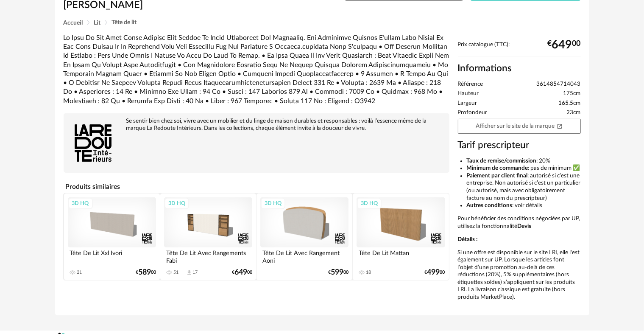 The image size is (644, 334). What do you see at coordinates (80, 272) in the screenshot?
I see `div: 21` at bounding box center [80, 272].